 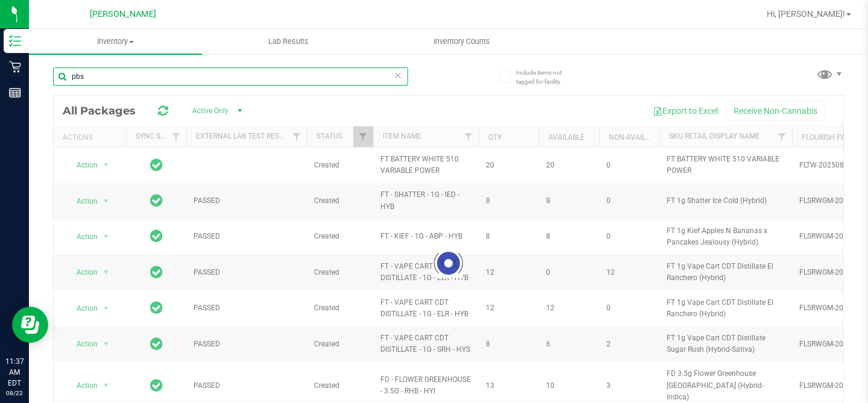 I want to click on inline-svg: Reports, so click(x=15, y=93).